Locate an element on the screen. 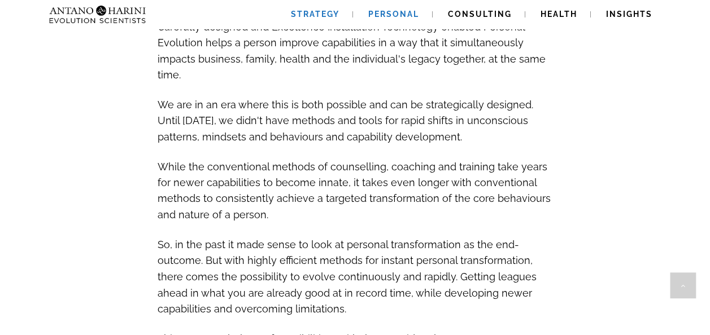 The image size is (710, 335). span: Personal is located at coordinates (393, 14).